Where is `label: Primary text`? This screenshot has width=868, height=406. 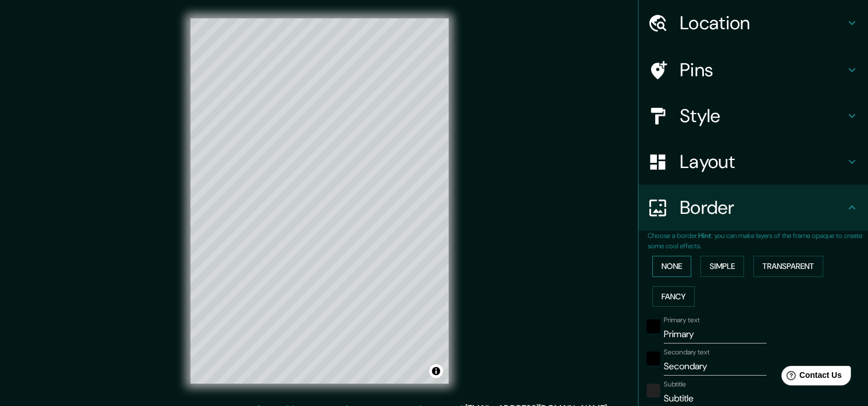 label: Primary text is located at coordinates (682, 320).